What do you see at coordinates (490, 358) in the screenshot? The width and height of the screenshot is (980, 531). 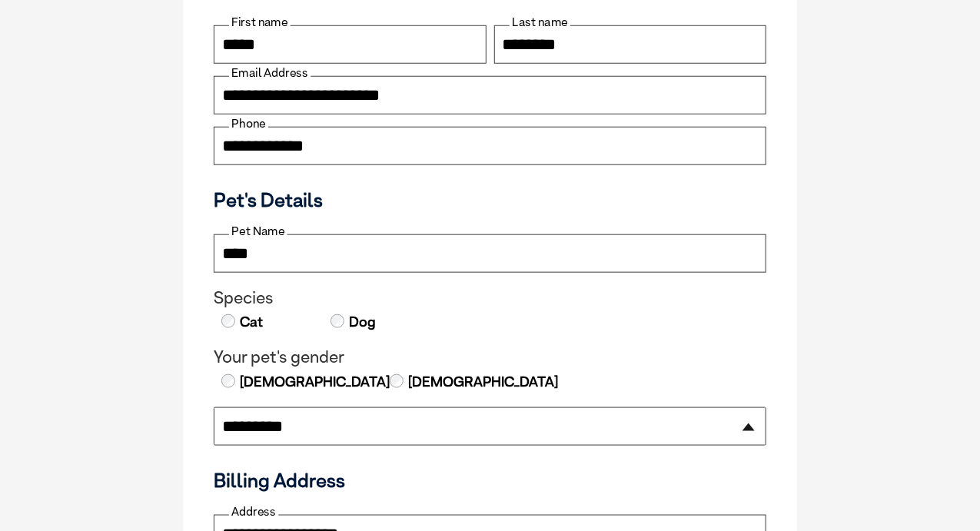 I see `legend: Your pet's gender` at bounding box center [490, 358].